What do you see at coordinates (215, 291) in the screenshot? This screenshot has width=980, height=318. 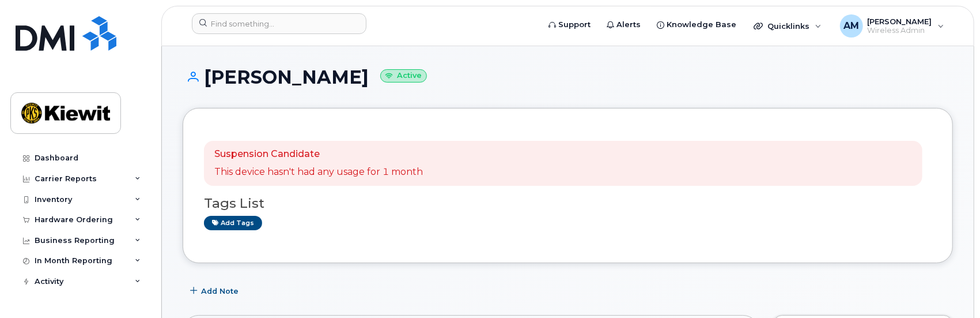 I see `button: Add Note` at bounding box center [215, 291].